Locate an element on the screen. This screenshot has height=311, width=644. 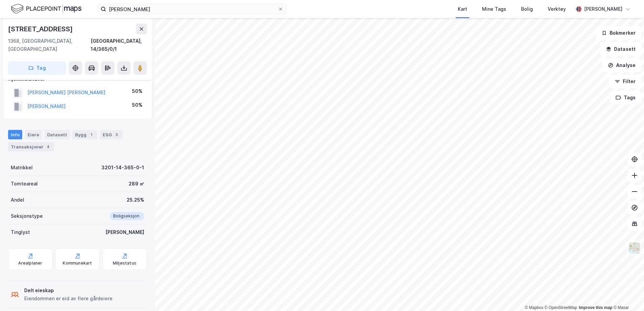
div: Andel is located at coordinates (17, 200).